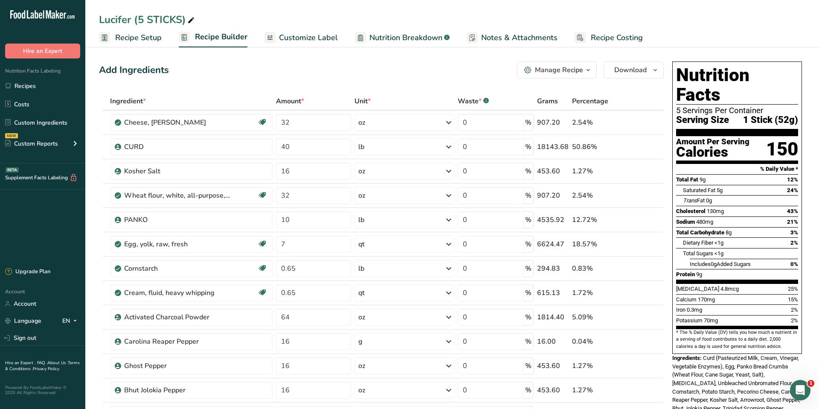 This screenshot has height=409, width=819. Describe the element at coordinates (43, 390) in the screenshot. I see `div: Powered By FoodLabelMaker © 2025 All Rights Reserved` at that location.